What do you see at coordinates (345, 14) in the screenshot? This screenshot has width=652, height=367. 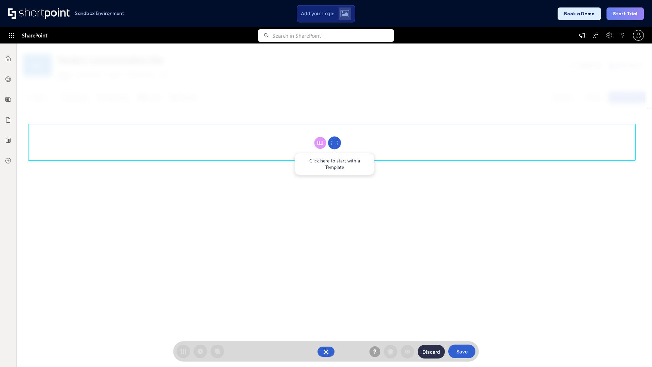 I see `img: Upload logo` at bounding box center [345, 14].